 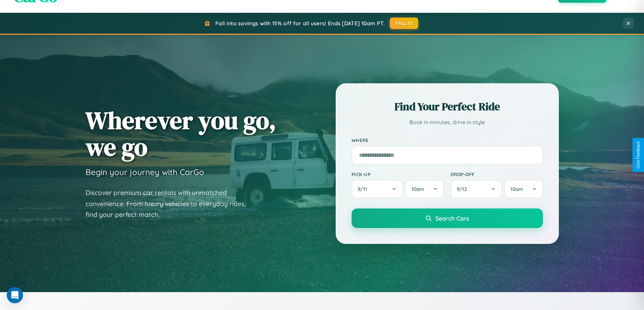 I want to click on button: FALL15, so click(x=404, y=23).